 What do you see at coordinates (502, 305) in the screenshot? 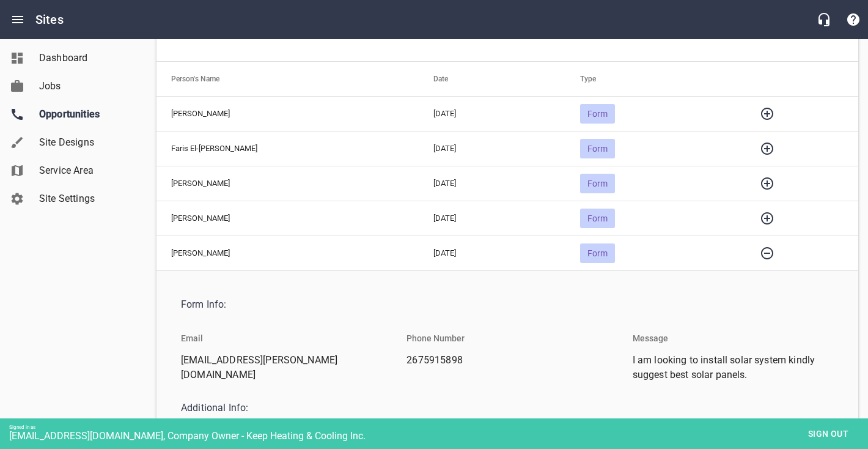
I see `span: Form Info:` at bounding box center [502, 305].